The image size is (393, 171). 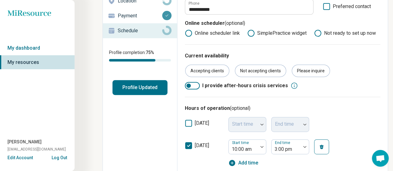 I want to click on div: Not accepting clients, so click(x=260, y=71).